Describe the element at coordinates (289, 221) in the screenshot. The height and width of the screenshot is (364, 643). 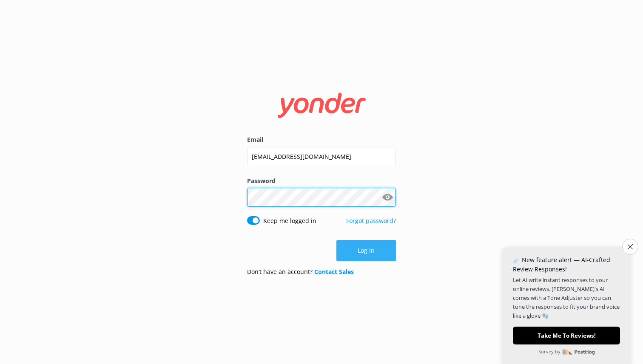
I see `label: Keep me logged in` at that location.